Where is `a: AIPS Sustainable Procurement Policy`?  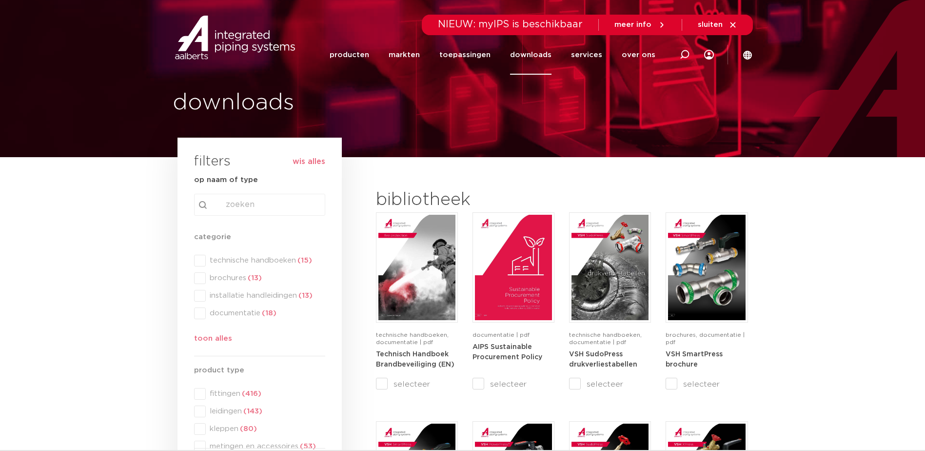
a: AIPS Sustainable Procurement Policy is located at coordinates (507, 352).